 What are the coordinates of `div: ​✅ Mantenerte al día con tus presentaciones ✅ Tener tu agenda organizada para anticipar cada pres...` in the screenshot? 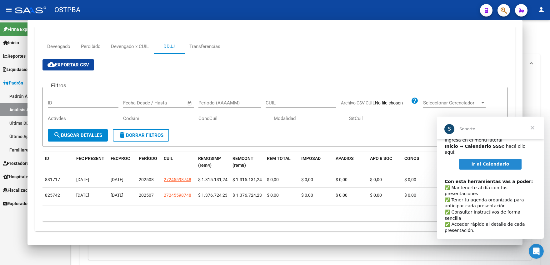 It's located at (53, 96).